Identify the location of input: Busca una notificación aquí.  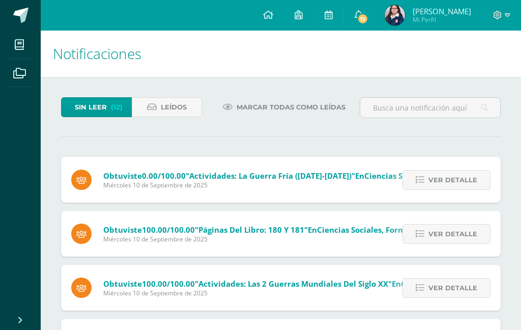
(430, 107).